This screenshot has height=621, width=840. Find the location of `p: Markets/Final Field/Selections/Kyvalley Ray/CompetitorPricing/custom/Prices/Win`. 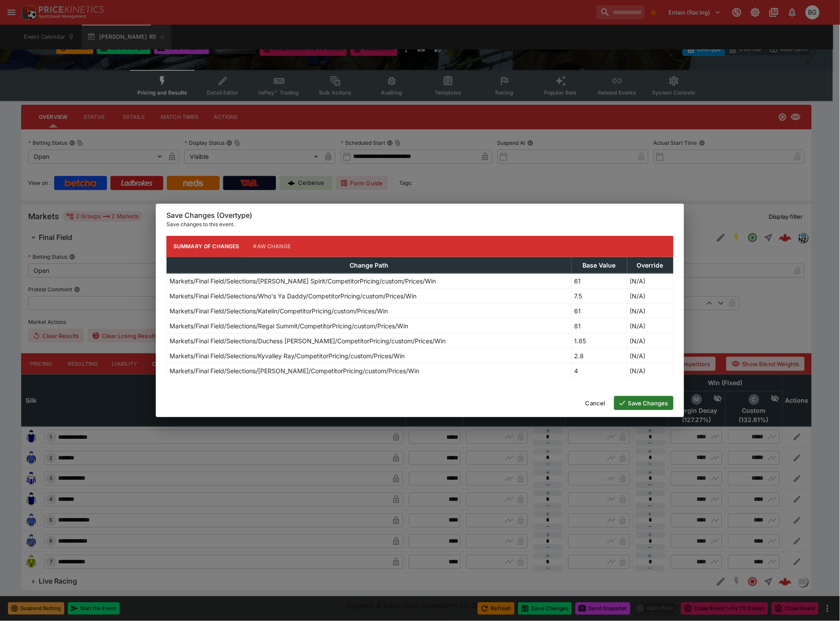

p: Markets/Final Field/Selections/Kyvalley Ray/CompetitorPricing/custom/Prices/Win is located at coordinates (287, 356).